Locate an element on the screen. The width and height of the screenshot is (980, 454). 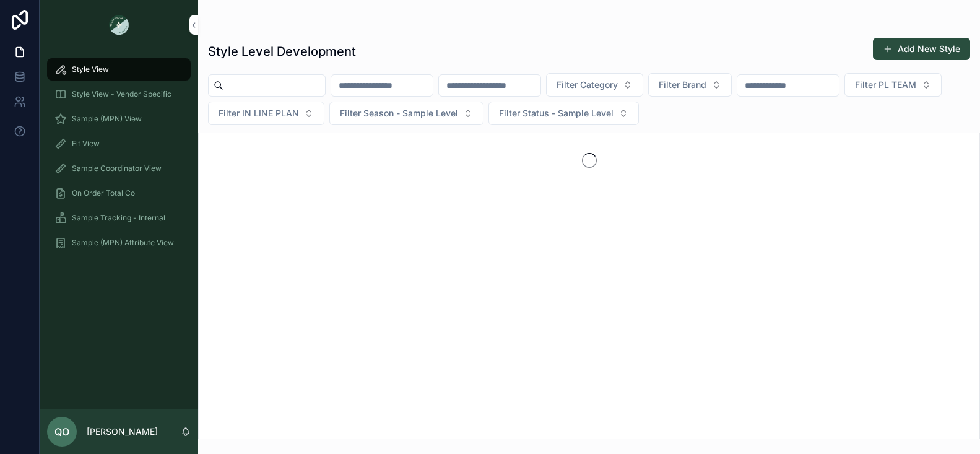
a: Style View is located at coordinates (119, 69).